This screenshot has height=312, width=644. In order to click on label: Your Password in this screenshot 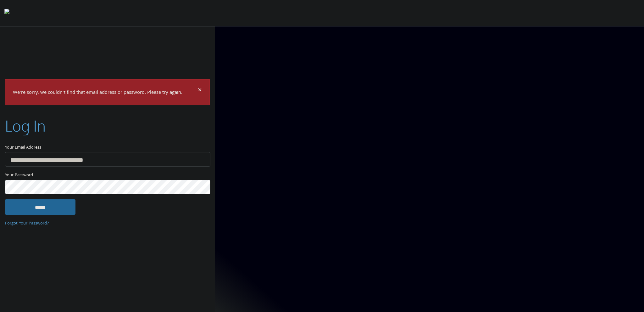, I will do `click(107, 176)`.